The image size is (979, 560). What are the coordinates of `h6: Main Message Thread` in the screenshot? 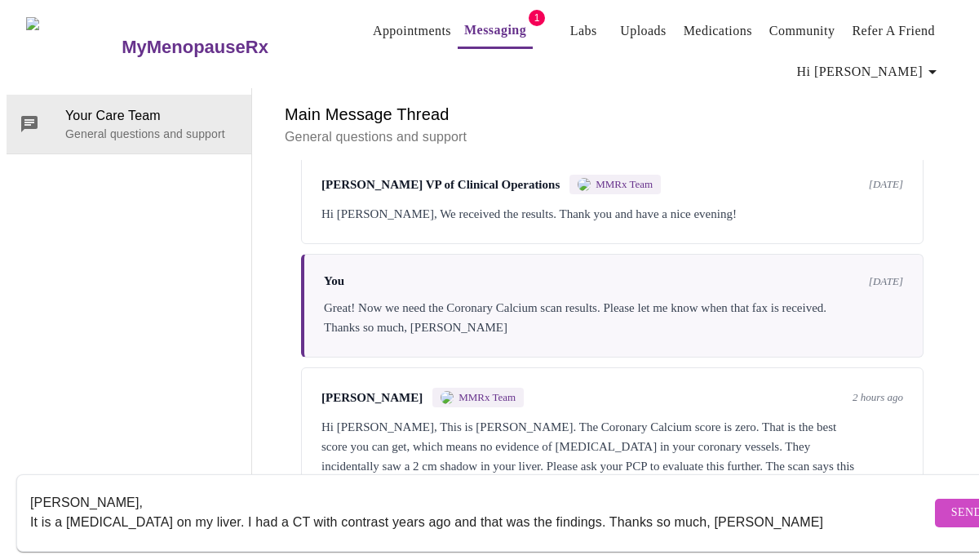 It's located at (612, 114).